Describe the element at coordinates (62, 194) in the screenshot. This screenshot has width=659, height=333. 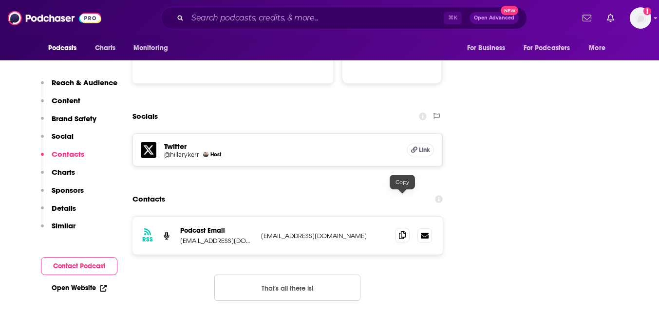
I see `button: Sponsors` at that location.